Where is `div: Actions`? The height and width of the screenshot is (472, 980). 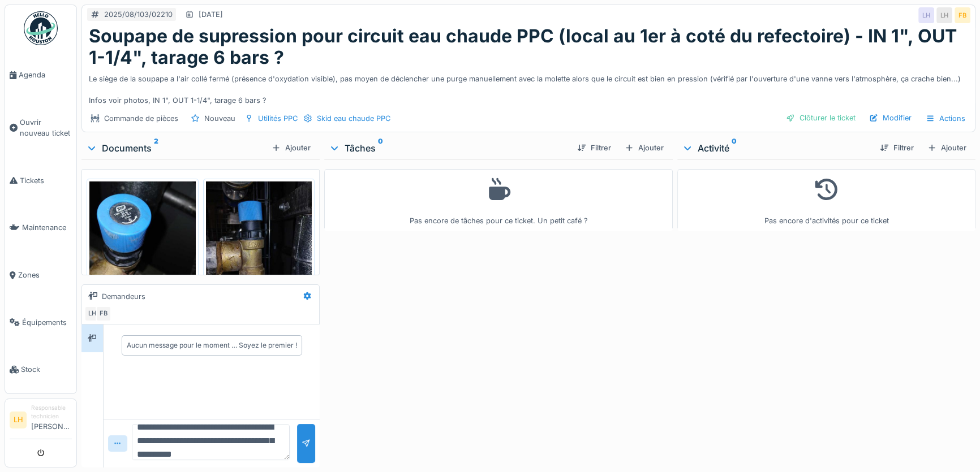 div: Actions is located at coordinates (945, 118).